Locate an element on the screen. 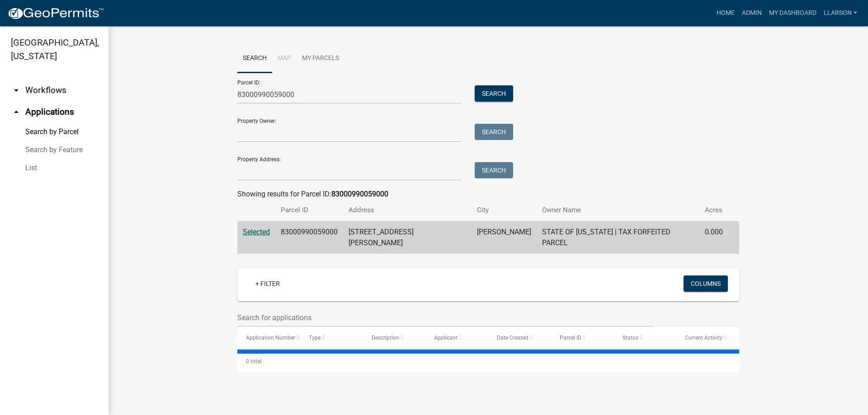 The image size is (868, 415). a: Admin is located at coordinates (752, 13).